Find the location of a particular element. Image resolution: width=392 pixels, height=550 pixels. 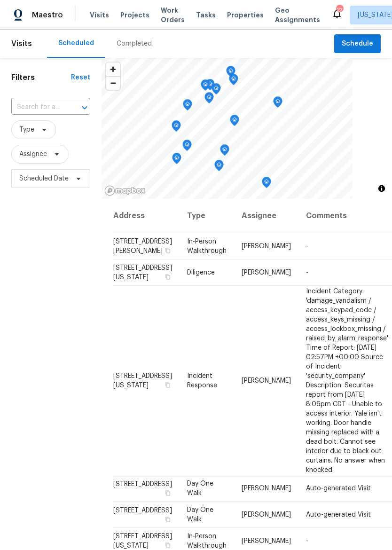

input: Search for an address... is located at coordinates (38, 107).